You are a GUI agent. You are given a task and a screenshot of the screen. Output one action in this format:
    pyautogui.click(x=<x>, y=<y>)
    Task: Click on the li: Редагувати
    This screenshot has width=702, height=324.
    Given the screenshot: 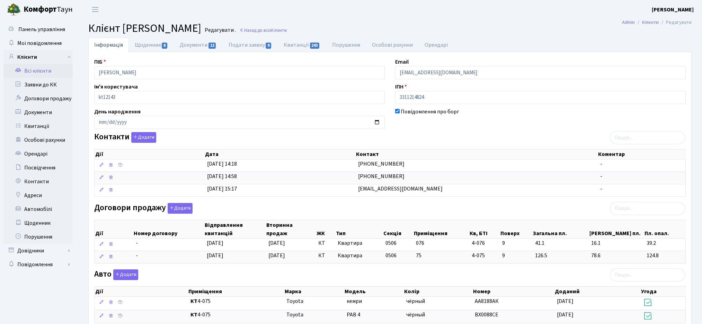 What is the action you would take?
    pyautogui.click(x=675, y=23)
    